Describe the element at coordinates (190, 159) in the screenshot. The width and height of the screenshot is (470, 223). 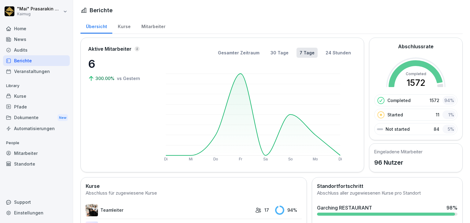
I see `text: Mi` at that location.